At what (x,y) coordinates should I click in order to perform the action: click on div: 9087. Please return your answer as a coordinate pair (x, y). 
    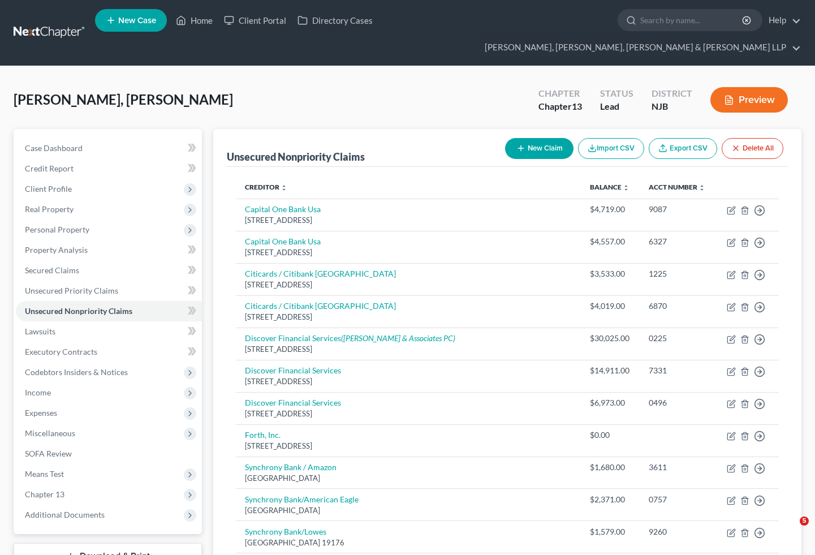
    Looking at the image, I should click on (678, 209).